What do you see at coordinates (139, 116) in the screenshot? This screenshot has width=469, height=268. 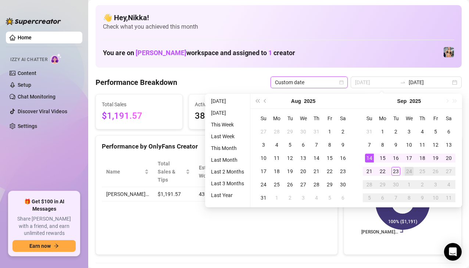 I see `span: $1,191.57` at bounding box center [139, 116].